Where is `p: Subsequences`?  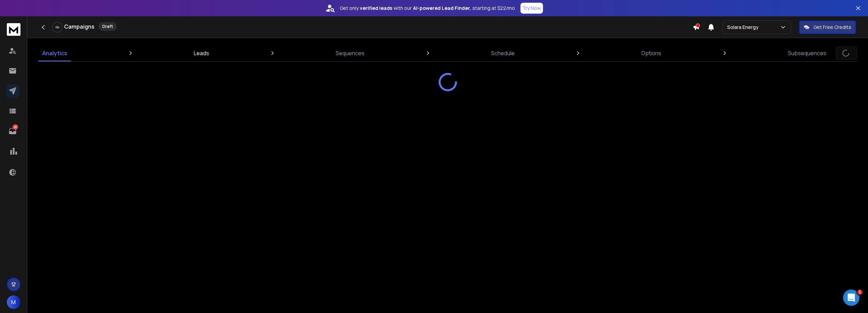
p: Subsequences is located at coordinates (807, 53).